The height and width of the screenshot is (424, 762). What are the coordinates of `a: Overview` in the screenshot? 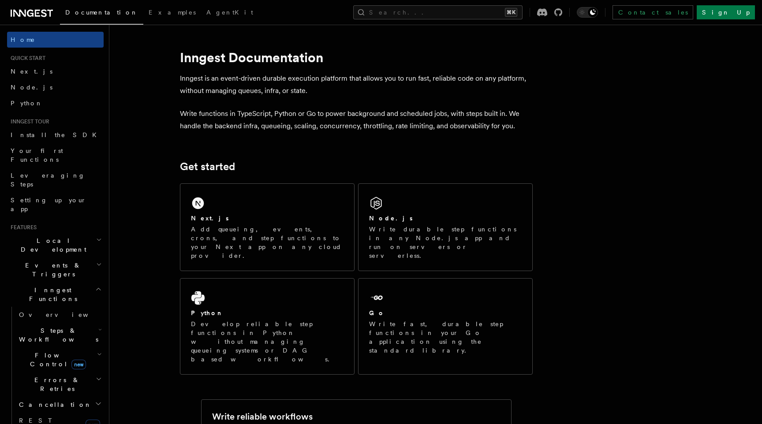 It's located at (60, 315).